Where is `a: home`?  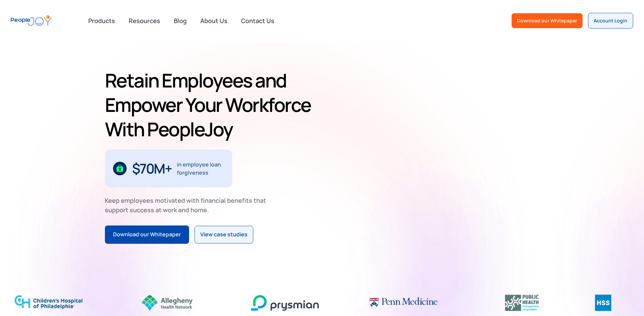 a: home is located at coordinates (31, 20).